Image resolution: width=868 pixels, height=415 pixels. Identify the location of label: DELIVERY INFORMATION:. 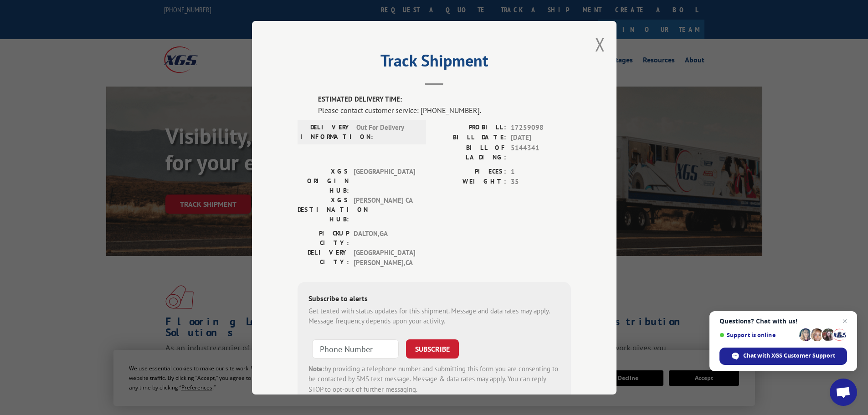
(326, 132).